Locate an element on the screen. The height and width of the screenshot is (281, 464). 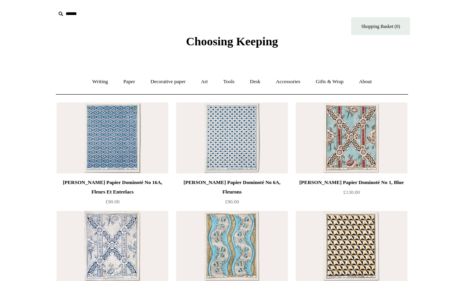
a: Antoinette Poisson Papier Dominoté No 1, Blue Antoinette Poisson Papier Dominoté No 1, Blue is located at coordinates (352, 138).